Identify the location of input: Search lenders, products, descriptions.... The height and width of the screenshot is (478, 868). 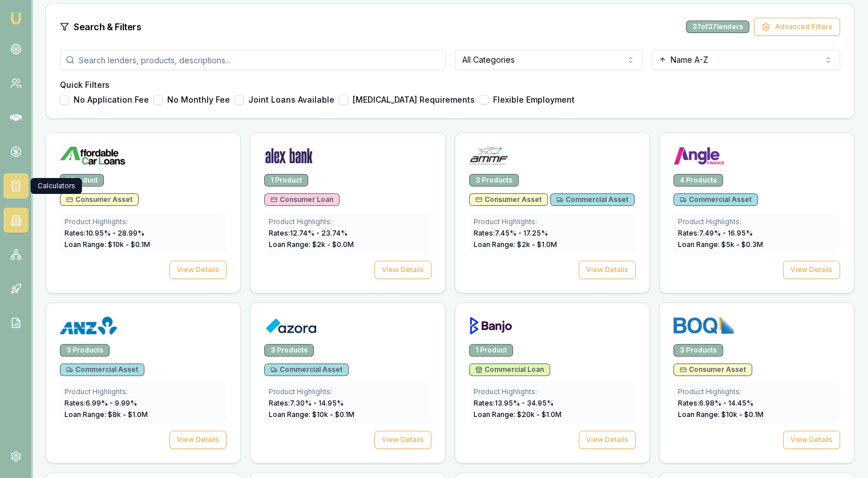
(253, 60).